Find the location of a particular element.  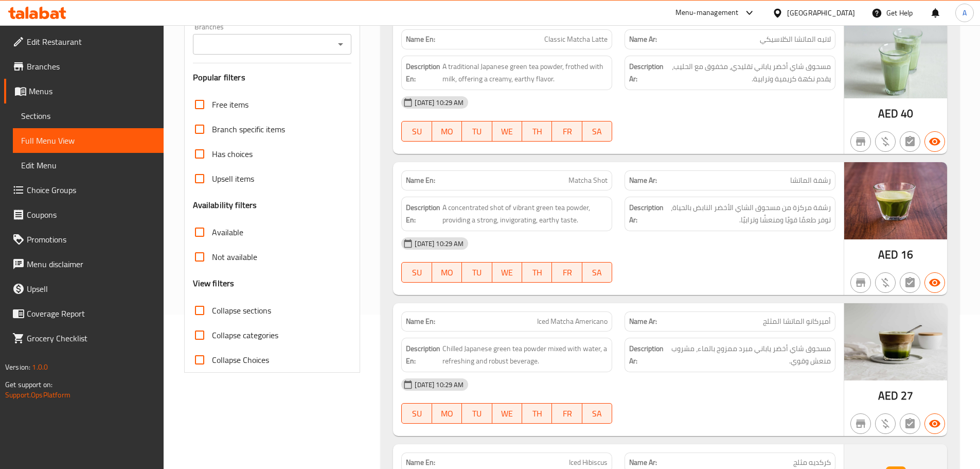

span: Edit Restaurant is located at coordinates (91, 41).